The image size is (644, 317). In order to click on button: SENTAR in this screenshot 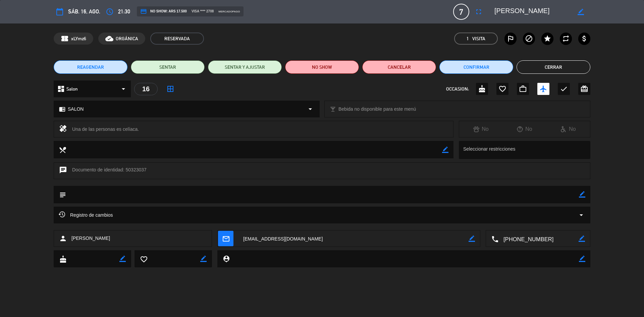, I will do `click(168, 67)`.